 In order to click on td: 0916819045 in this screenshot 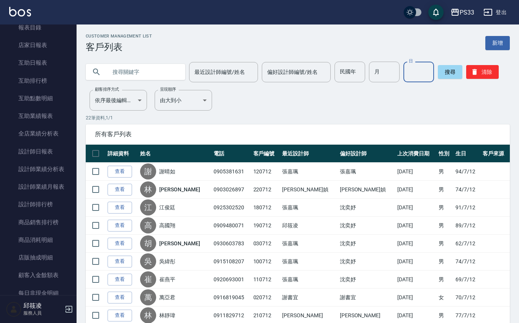, I will do `click(231, 297)`.